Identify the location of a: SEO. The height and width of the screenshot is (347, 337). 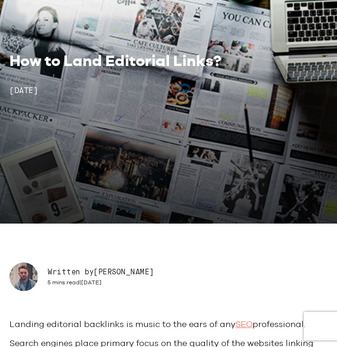
(244, 324).